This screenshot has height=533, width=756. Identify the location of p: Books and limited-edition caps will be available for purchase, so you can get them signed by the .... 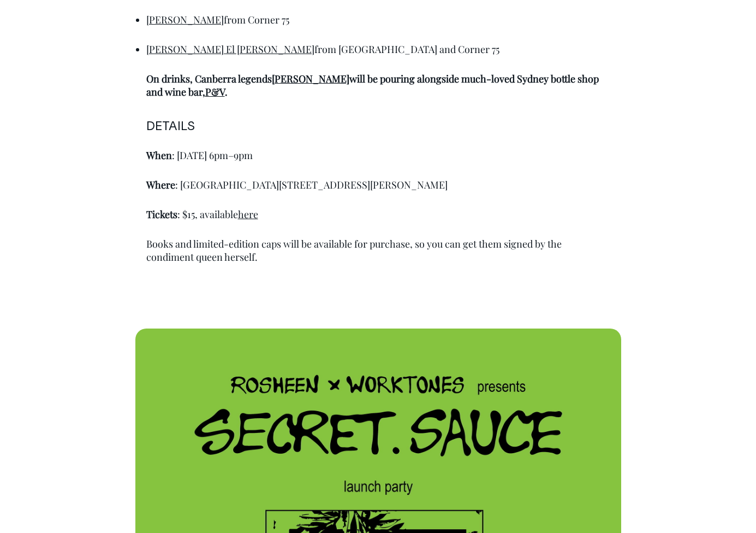
(378, 250).